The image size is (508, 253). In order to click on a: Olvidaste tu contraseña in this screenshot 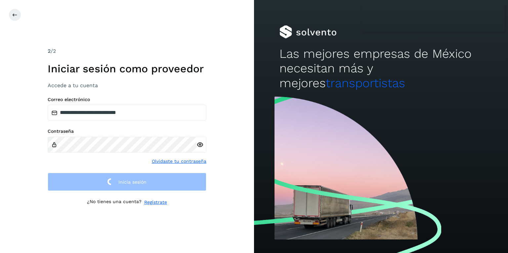, I will do `click(179, 161)`.